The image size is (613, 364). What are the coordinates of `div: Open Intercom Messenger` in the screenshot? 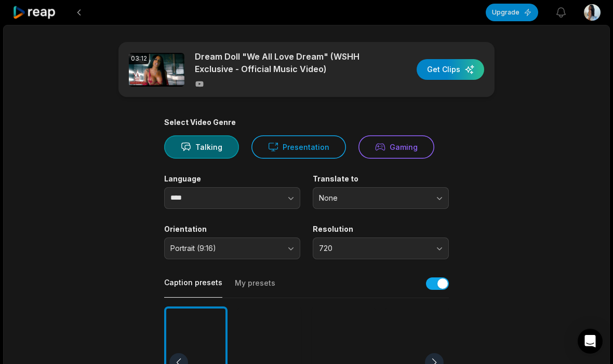 It's located at (590, 341).